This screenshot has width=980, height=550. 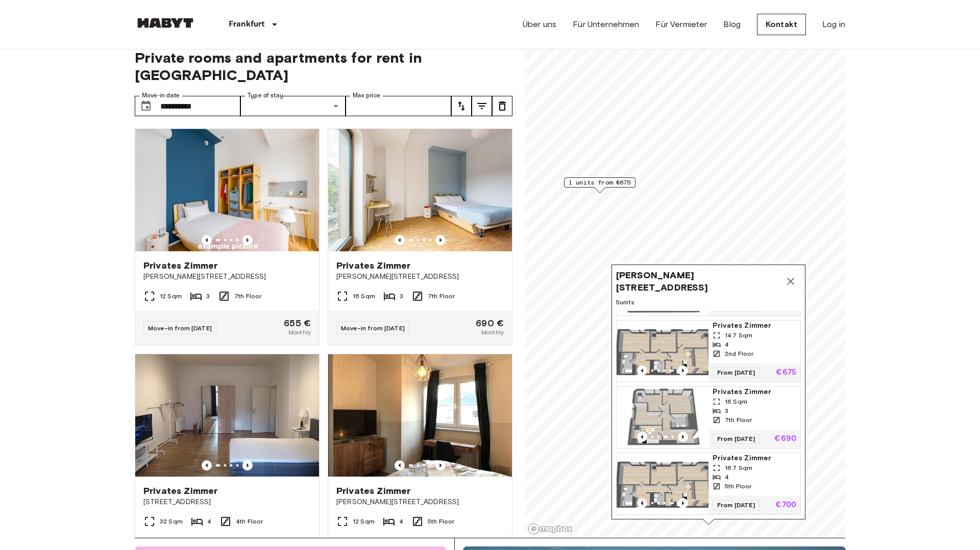 What do you see at coordinates (738, 468) in the screenshot?
I see `span: 16.7 Sqm` at bounding box center [738, 468].